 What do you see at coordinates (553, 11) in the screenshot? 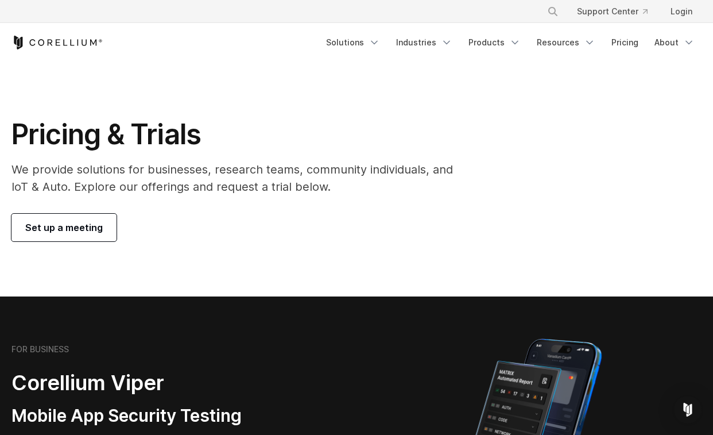
I see `button: Search` at bounding box center [553, 11].